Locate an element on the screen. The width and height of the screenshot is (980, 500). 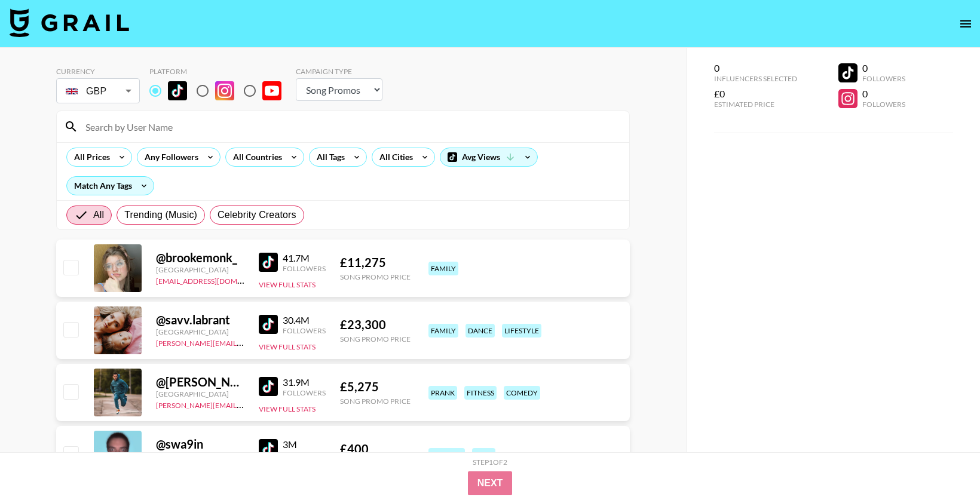
img: Grail Talent is located at coordinates (69, 22).